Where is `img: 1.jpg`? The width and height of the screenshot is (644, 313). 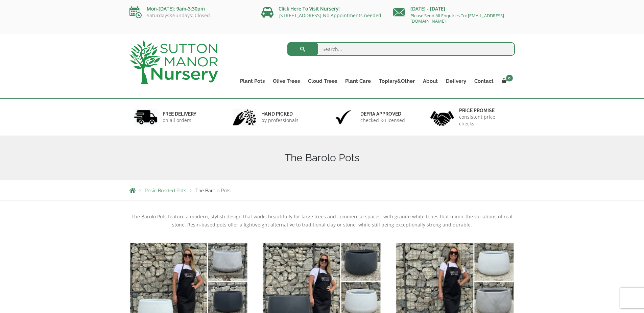
img: 1.jpg is located at coordinates (146, 117).